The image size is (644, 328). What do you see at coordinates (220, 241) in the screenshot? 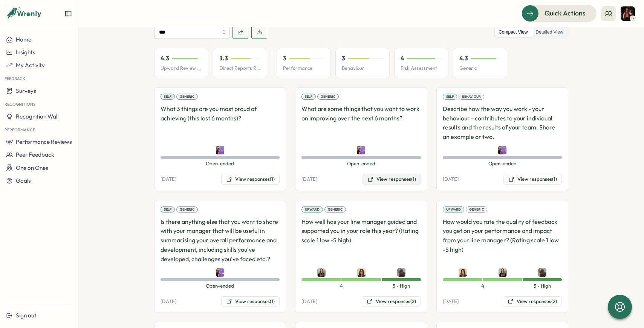
I see `p: Is there anything else that you want to share with your manager that will be useful in summarisin...` at bounding box center [220, 241].